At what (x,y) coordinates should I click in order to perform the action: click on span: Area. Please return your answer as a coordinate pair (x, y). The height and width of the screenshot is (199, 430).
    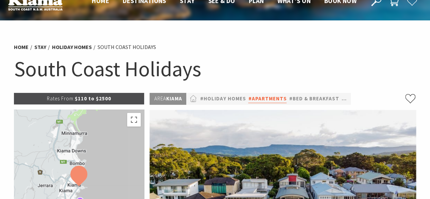
    Looking at the image, I should click on (160, 98).